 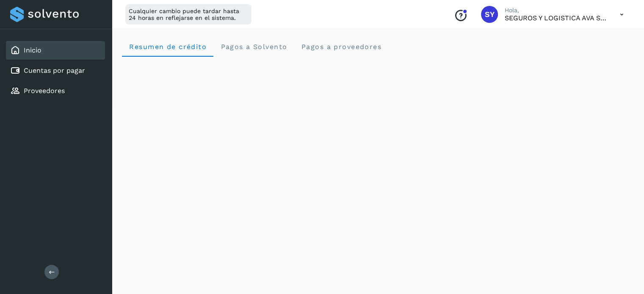 What do you see at coordinates (44, 91) in the screenshot?
I see `a: Proveedores` at bounding box center [44, 91].